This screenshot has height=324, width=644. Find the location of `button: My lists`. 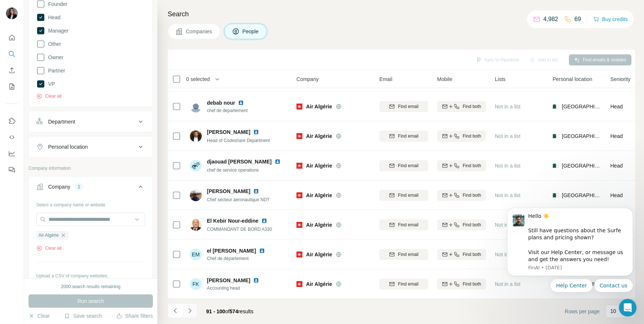

button: My lists is located at coordinates (12, 87).